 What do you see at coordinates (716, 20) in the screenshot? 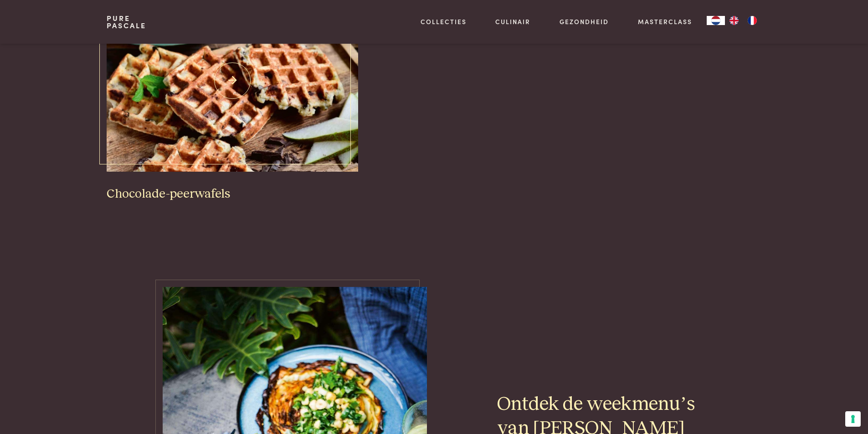
I see `a: NL` at bounding box center [716, 20].